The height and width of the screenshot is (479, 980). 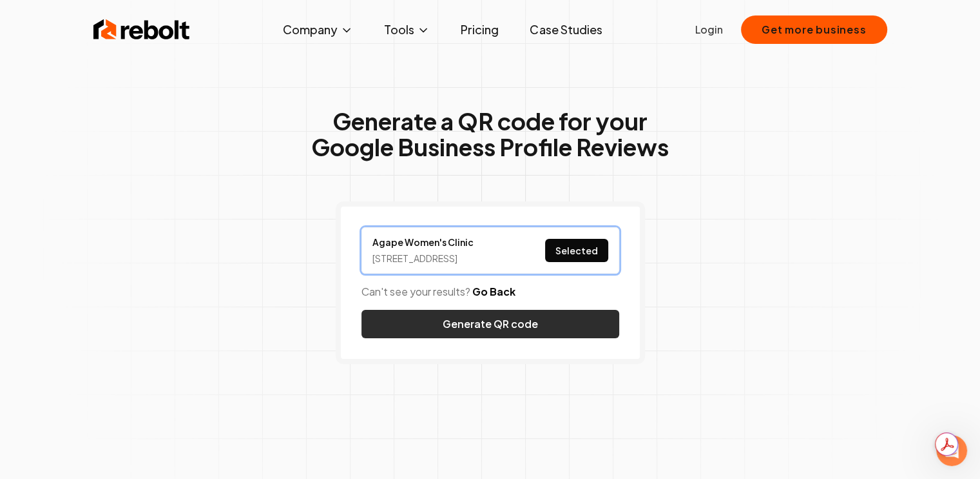 What do you see at coordinates (709, 30) in the screenshot?
I see `a: Login` at bounding box center [709, 30].